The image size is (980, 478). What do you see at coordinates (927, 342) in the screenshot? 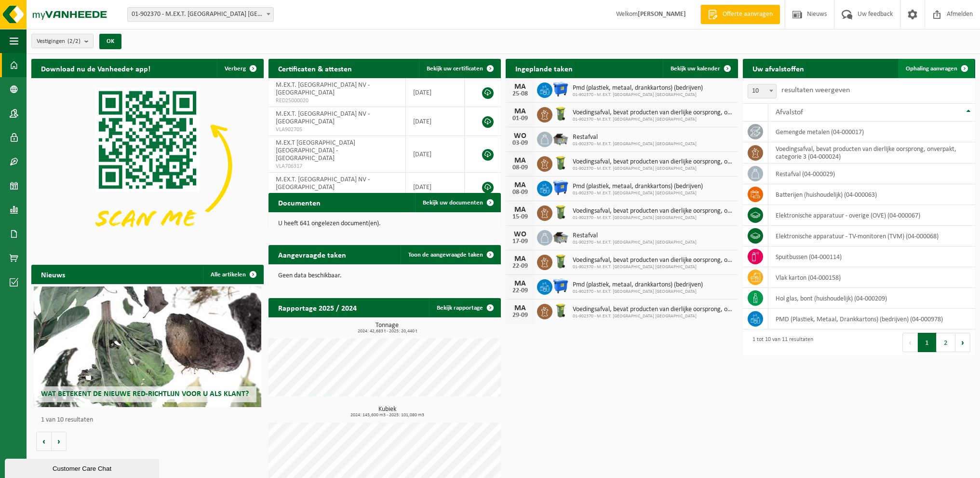
I see `button: 1` at bounding box center [927, 342].